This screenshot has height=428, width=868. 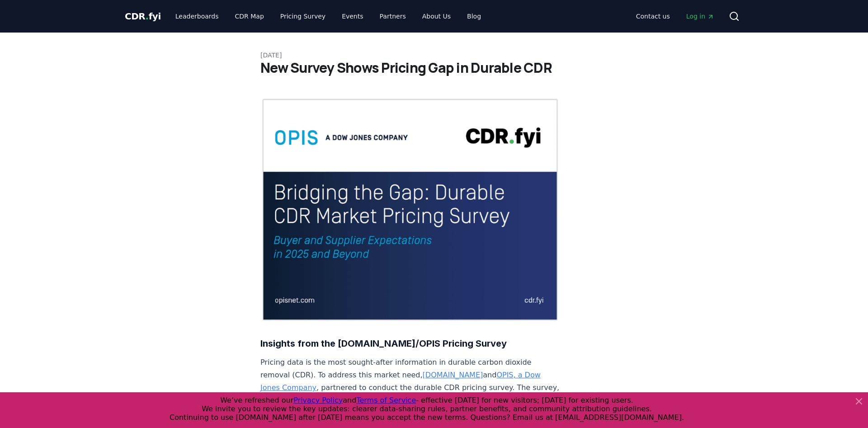 I want to click on span: Log in, so click(x=700, y=16).